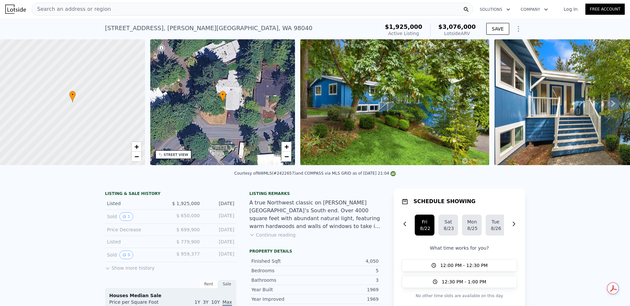 The height and width of the screenshot is (306, 630). What do you see at coordinates (315, 252) in the screenshot?
I see `div: Property details` at bounding box center [315, 252].